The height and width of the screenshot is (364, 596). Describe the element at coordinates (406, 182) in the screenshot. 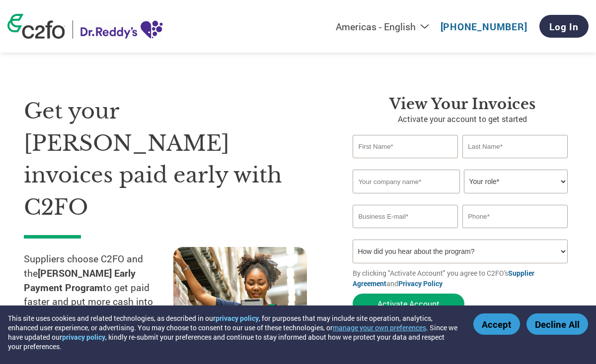

I see `input: Your company name*` at that location.